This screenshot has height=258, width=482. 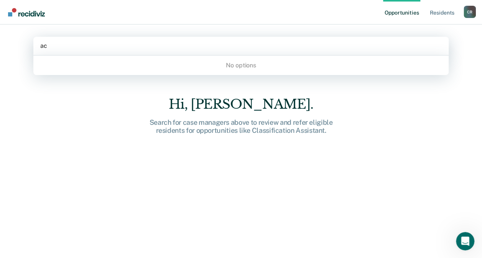 I want to click on div: Search for case managers above to review and refer eligible residents for opportunities like Clas..., so click(x=241, y=126).